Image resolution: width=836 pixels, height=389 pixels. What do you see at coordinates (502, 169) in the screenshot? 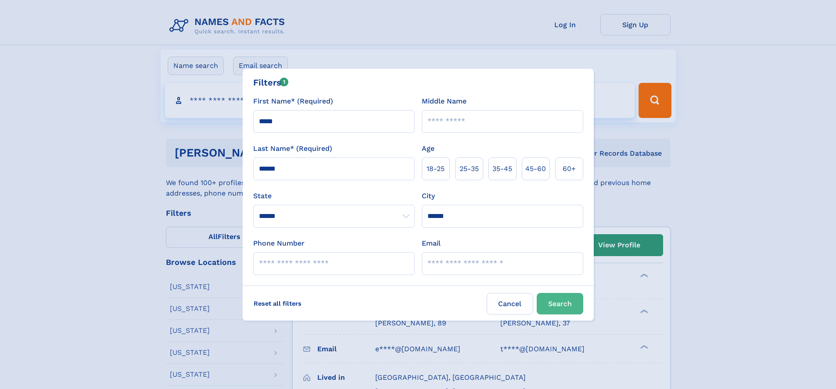
I see `span: 35‑45` at bounding box center [502, 169].